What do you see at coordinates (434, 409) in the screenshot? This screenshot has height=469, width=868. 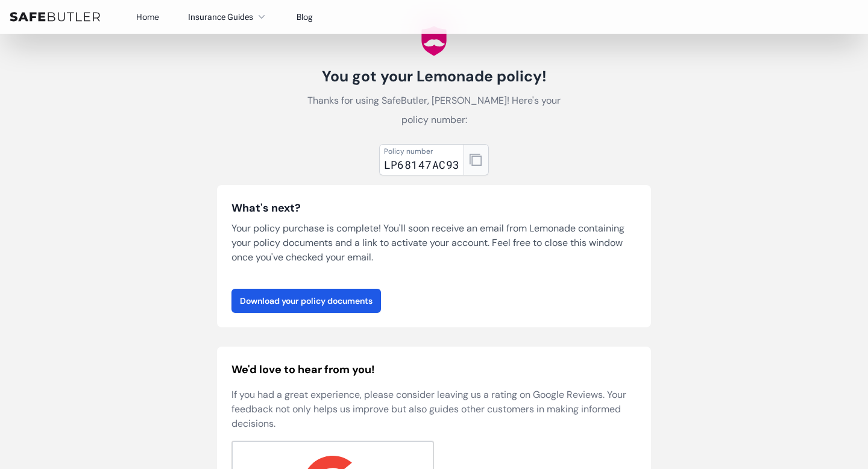 I see `p: If you had a great experience, please consider leaving us a rating on Google Reviews. Your feedba...` at bounding box center [434, 409].